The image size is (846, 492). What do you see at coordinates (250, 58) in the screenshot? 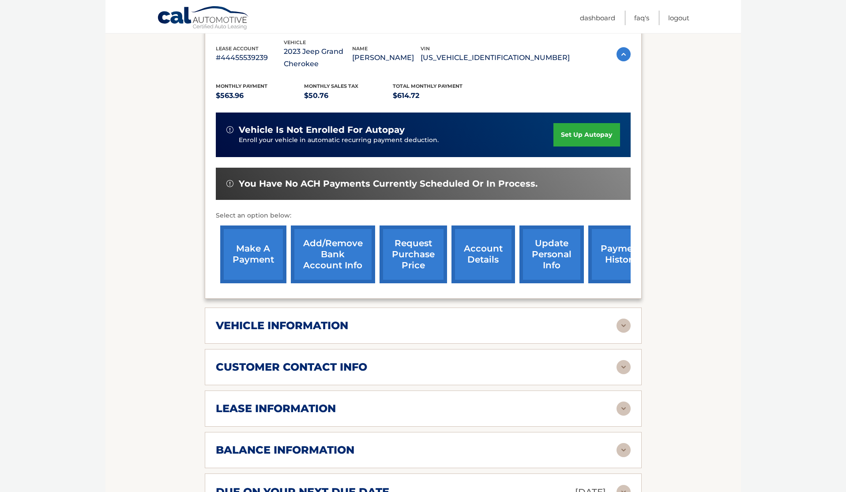
I see `p: #44455539239` at bounding box center [250, 58].